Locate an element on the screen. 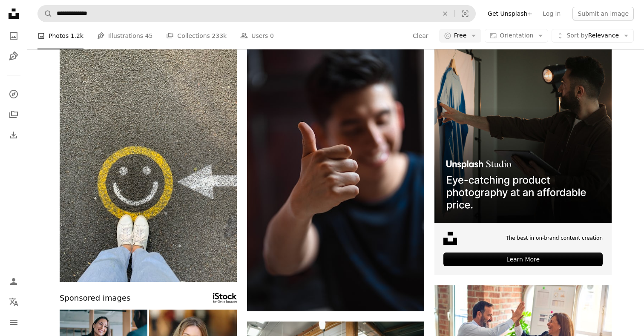  span: Relevance is located at coordinates (592, 36).